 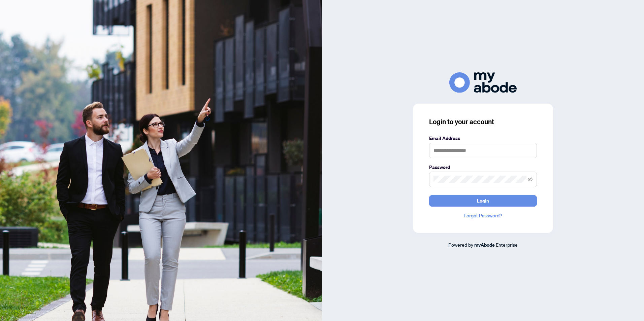 I want to click on img: ma-logo, so click(x=483, y=83).